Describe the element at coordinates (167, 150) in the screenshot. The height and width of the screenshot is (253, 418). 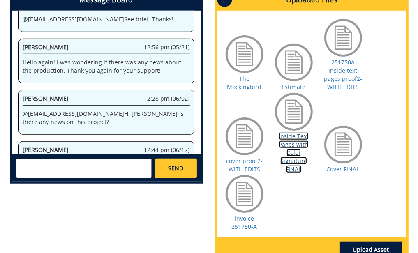
I see `span: 12:44 pm (06/17)` at that location.